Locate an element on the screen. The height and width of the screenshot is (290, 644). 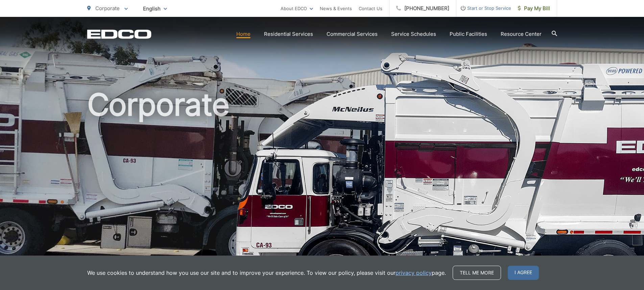
a: Resource Center is located at coordinates (521, 34).